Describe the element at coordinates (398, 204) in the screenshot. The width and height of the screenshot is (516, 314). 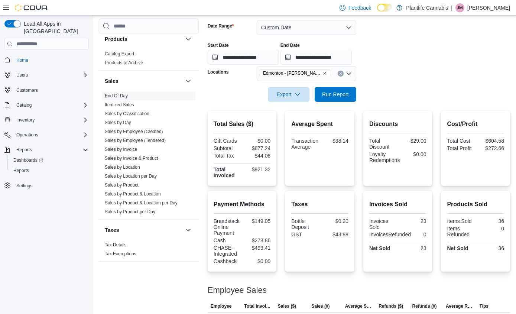
I see `h2: Invoices Sold` at that location.